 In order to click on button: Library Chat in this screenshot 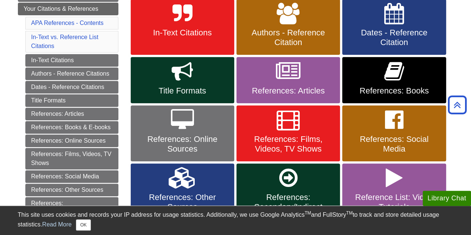, I will do `click(447, 198)`.